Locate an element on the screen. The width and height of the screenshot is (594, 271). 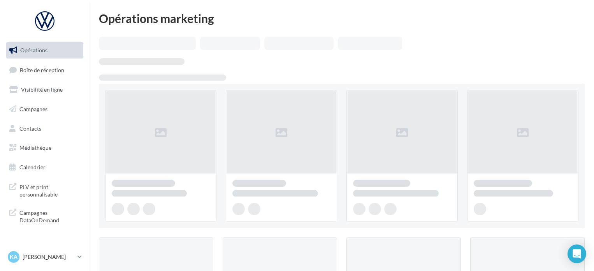
a: Campagnes DataOnDemand is located at coordinates (45, 215).